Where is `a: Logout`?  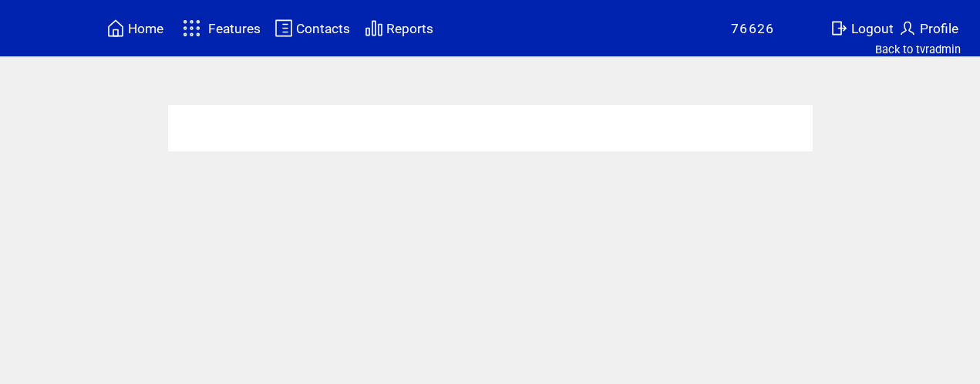 a: Logout is located at coordinates (861, 28).